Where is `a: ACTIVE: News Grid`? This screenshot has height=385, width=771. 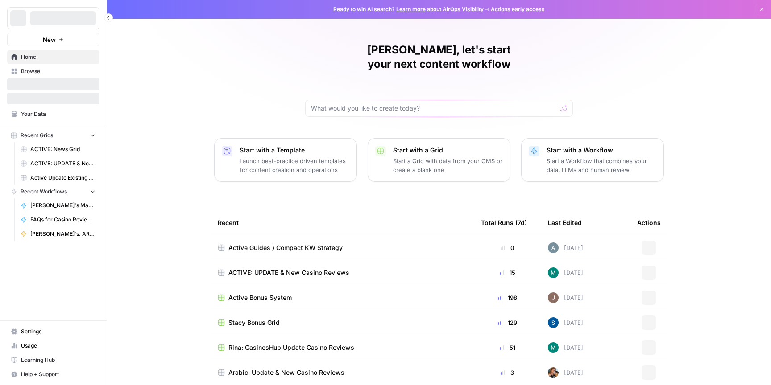
a: ACTIVE: News Grid is located at coordinates (58, 149).